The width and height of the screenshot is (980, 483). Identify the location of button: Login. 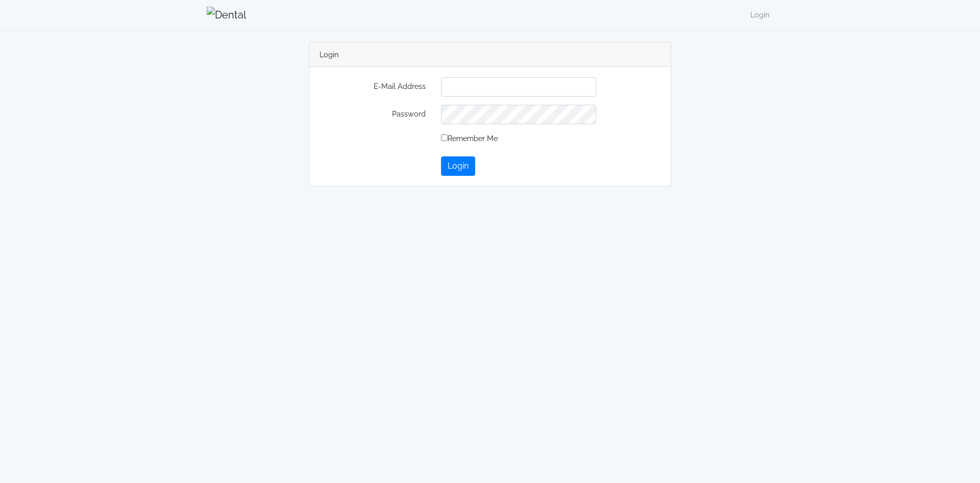
(458, 166).